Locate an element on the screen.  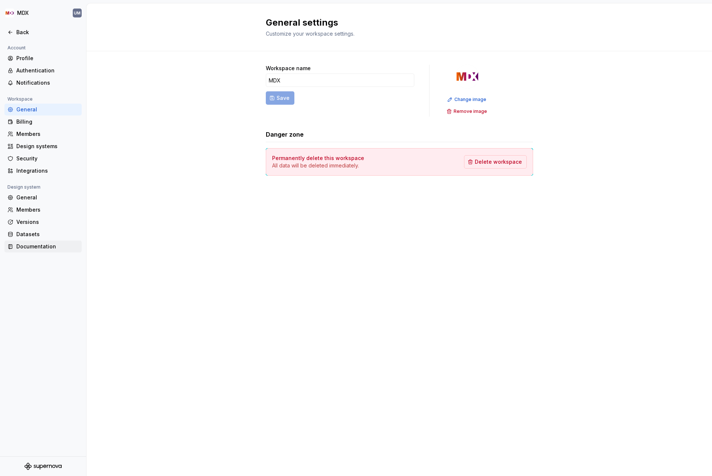
div: Security is located at coordinates (48, 159).